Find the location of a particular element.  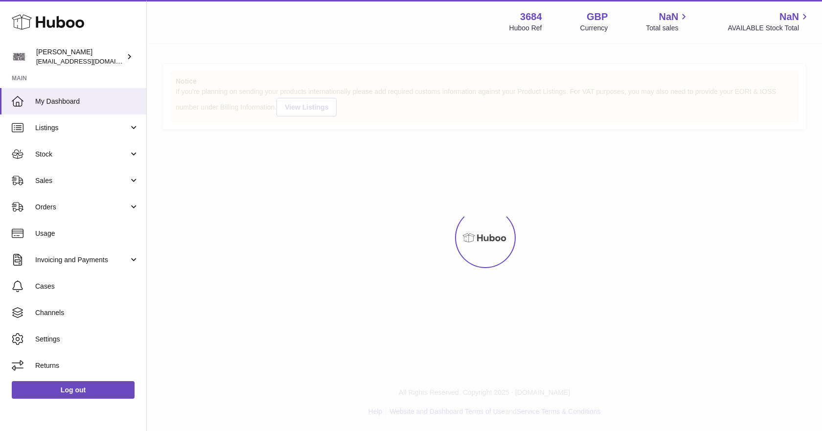

div: Huboo Ref is located at coordinates (525, 28).